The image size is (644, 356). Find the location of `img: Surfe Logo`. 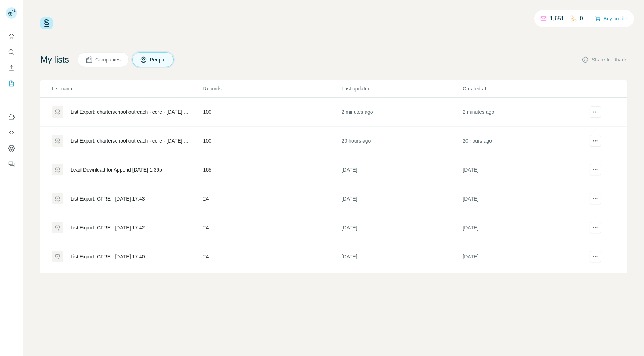

img: Surfe Logo is located at coordinates (47, 23).